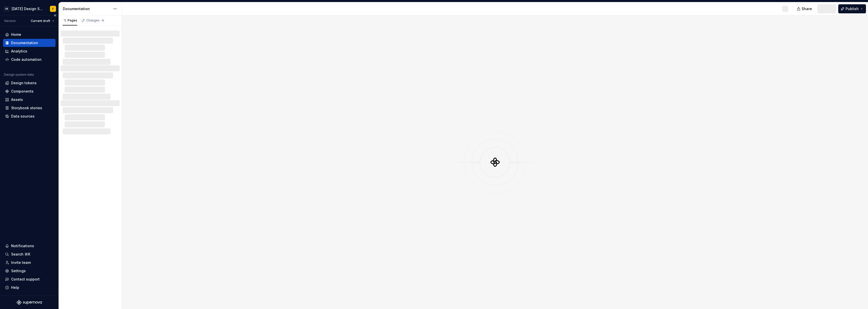 The width and height of the screenshot is (868, 309). What do you see at coordinates (29, 116) in the screenshot?
I see `a: Data sources` at bounding box center [29, 116].